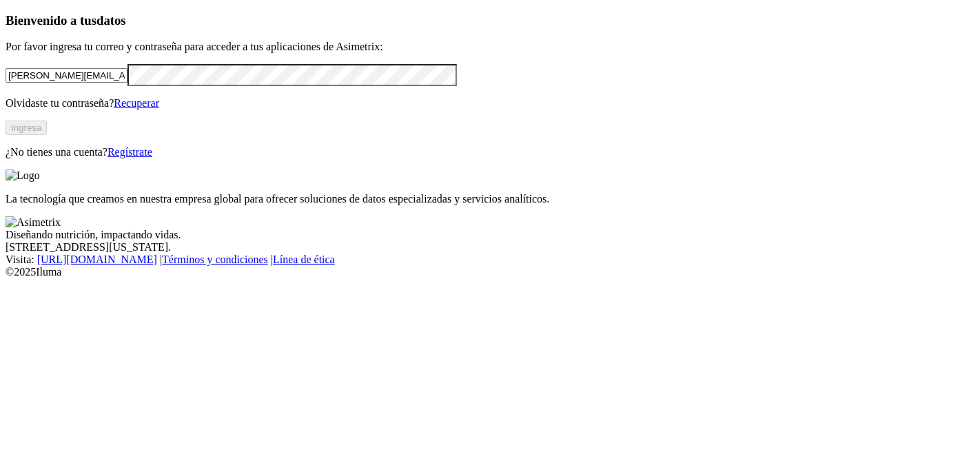 Image resolution: width=980 pixels, height=454 pixels. What do you see at coordinates (129, 151) in the screenshot?
I see `a: Regístrate` at bounding box center [129, 151].